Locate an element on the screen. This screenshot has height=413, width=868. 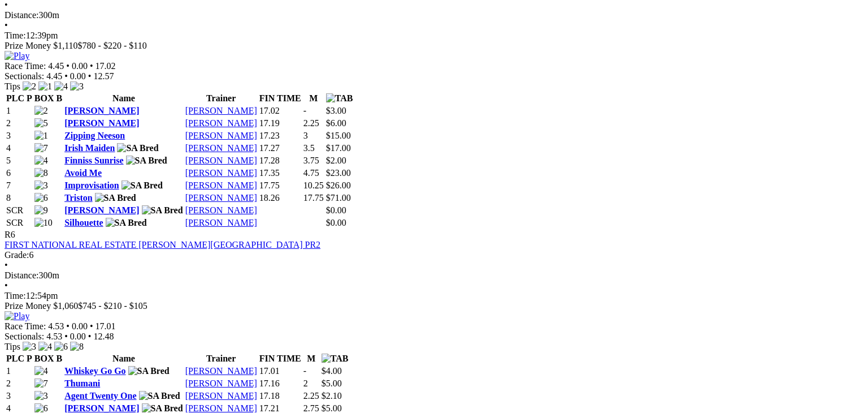
img: TAB is located at coordinates (336, 358).